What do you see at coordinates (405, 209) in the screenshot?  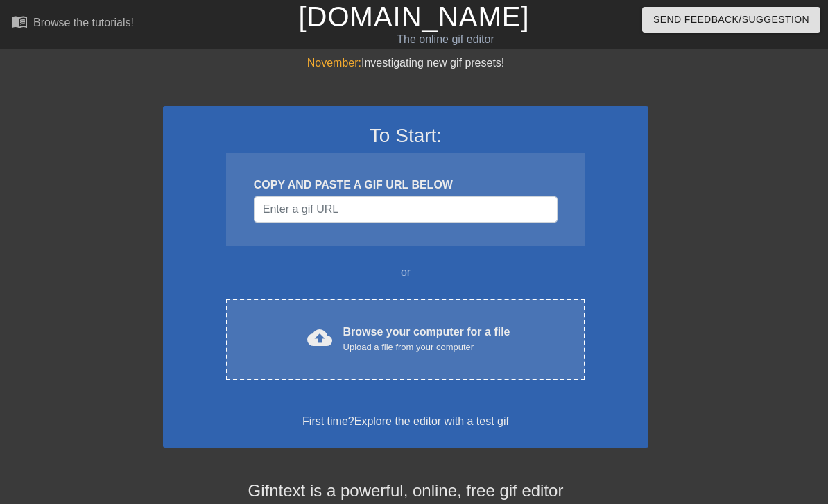 I see `input: Username` at bounding box center [405, 209].